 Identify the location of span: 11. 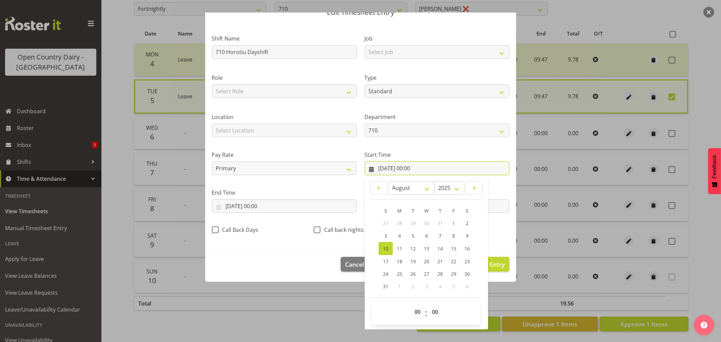
(399, 248).